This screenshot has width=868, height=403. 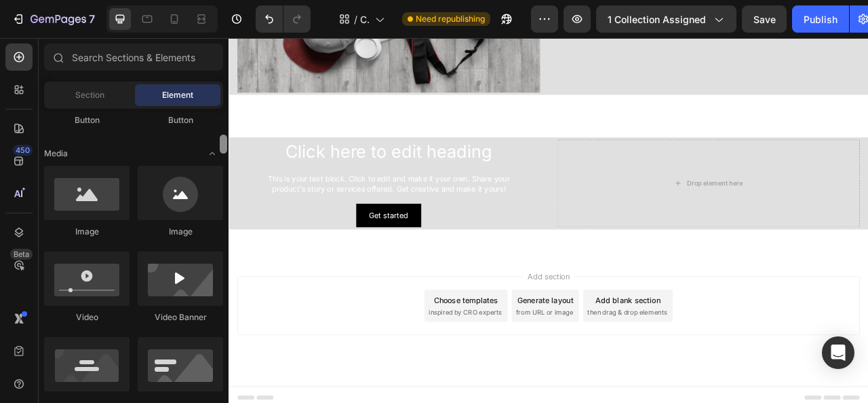 I want to click on button: 7, so click(x=53, y=19).